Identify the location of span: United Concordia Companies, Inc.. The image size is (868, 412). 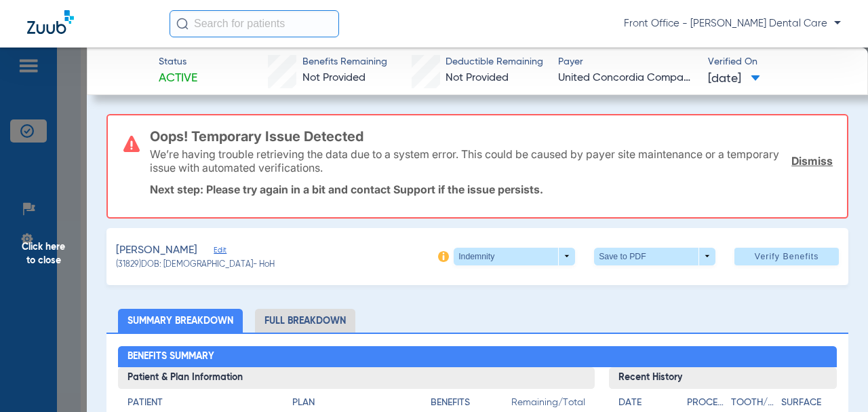
(627, 78).